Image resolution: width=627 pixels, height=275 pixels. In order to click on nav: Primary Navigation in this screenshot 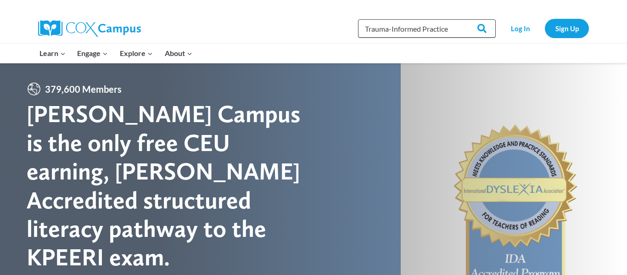, I will do `click(116, 53)`.